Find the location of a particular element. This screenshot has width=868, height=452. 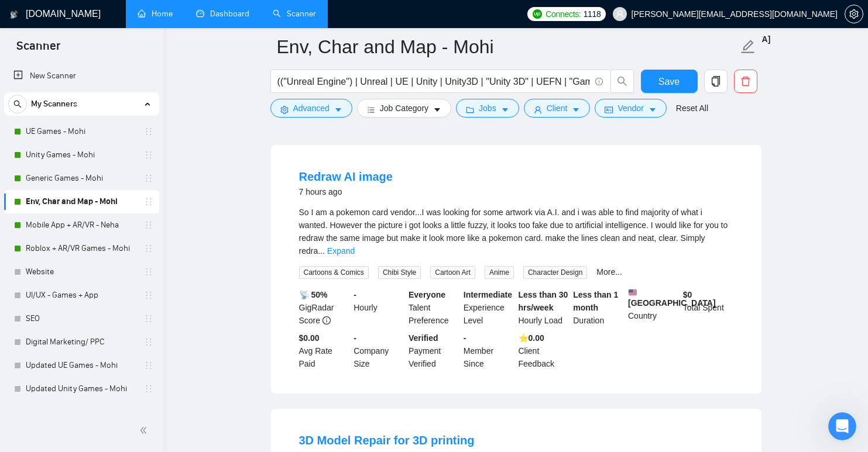

a: homeHome is located at coordinates (155, 13).